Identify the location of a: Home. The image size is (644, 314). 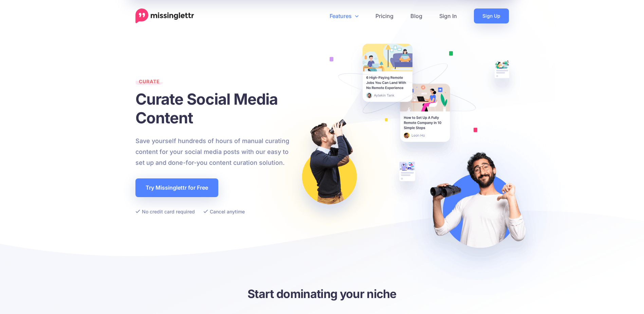
(164, 16).